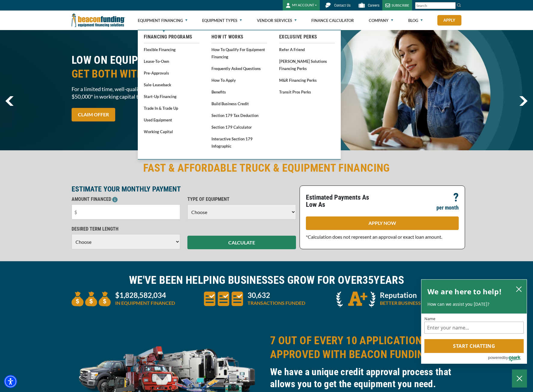 The image size is (533, 392). I want to click on a: Finance Calculator, so click(332, 21).